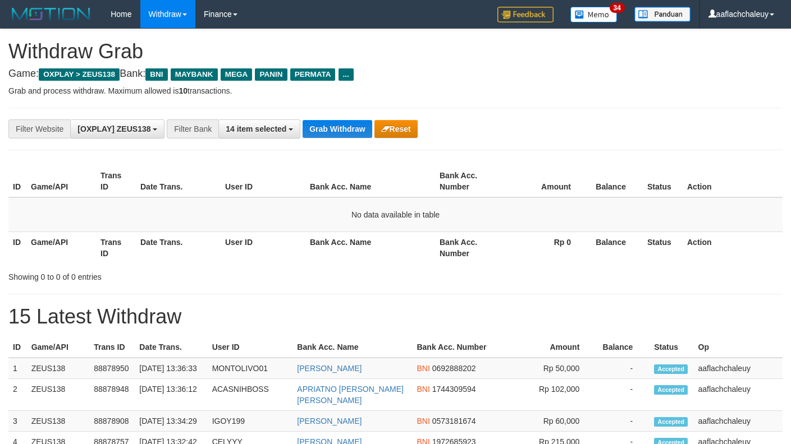 The height and width of the screenshot is (444, 791). I want to click on img: Feedback.jpg, so click(525, 15).